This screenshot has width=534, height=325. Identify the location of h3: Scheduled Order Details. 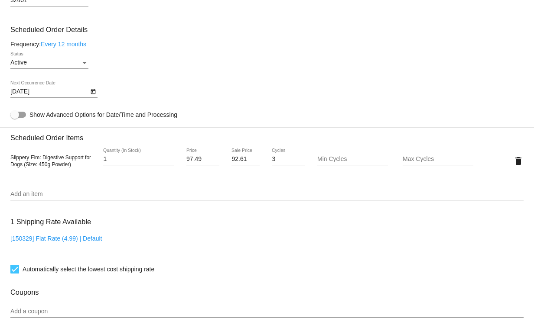
(267, 29).